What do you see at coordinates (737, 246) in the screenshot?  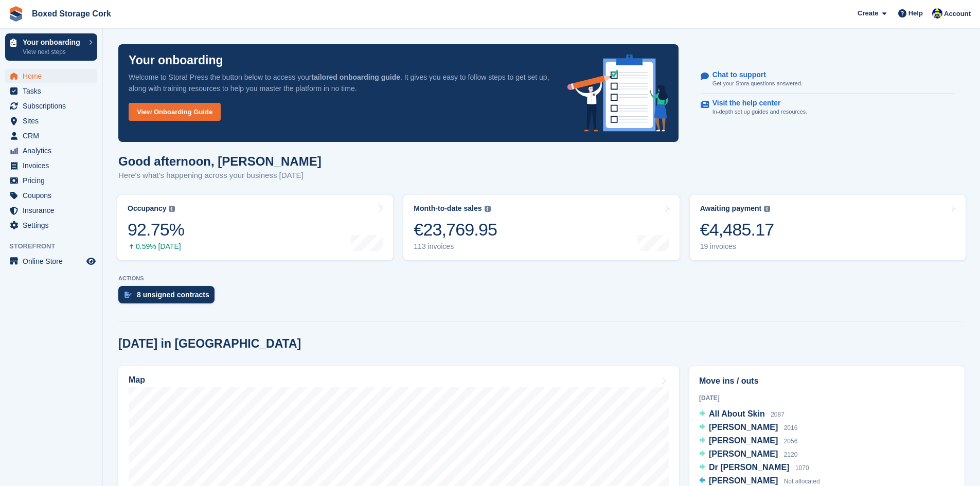 I see `div: 19 invoices` at bounding box center [737, 246].